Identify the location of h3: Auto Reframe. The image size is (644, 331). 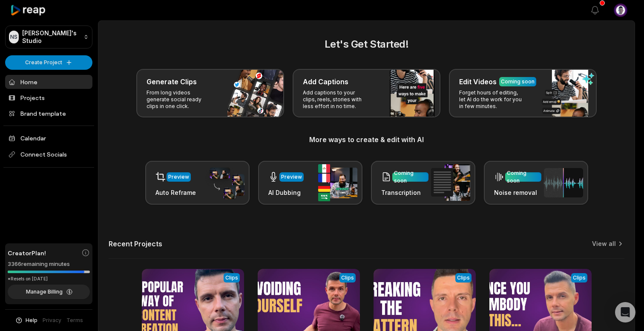
(176, 193).